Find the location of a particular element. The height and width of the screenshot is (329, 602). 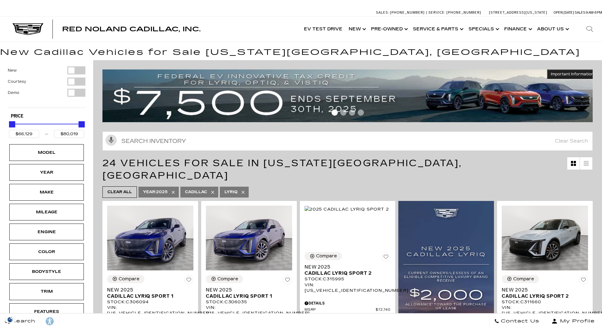

span: 2025 is located at coordinates (155, 192).